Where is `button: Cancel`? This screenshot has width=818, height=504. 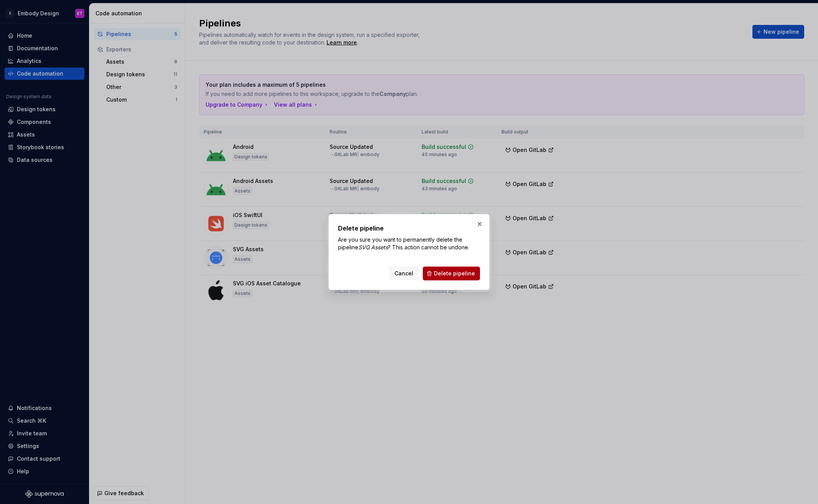 button: Cancel is located at coordinates (403, 273).